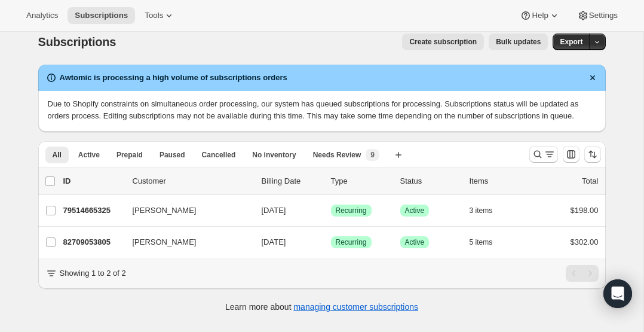  Describe the element at coordinates (355, 307) in the screenshot. I see `a: managing customer subscriptions` at that location.